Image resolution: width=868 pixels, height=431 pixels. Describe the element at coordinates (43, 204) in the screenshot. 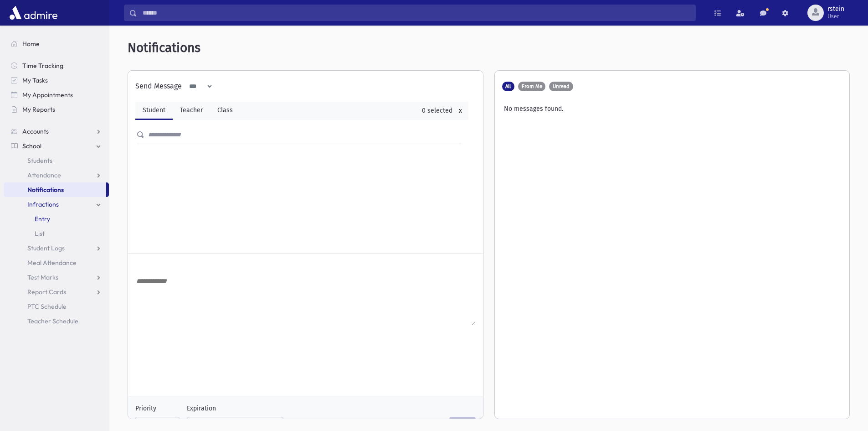

I see `span: Infractions` at that location.